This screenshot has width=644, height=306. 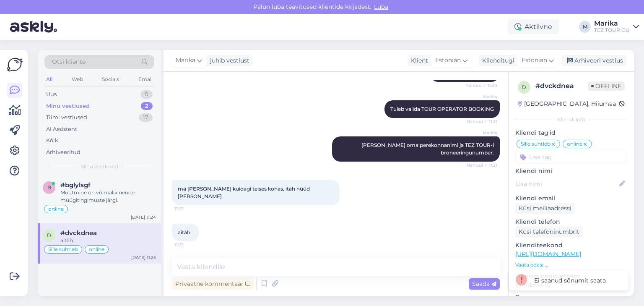 What do you see at coordinates (561, 86) in the screenshot?
I see `div: # dvckdnea` at bounding box center [561, 86].